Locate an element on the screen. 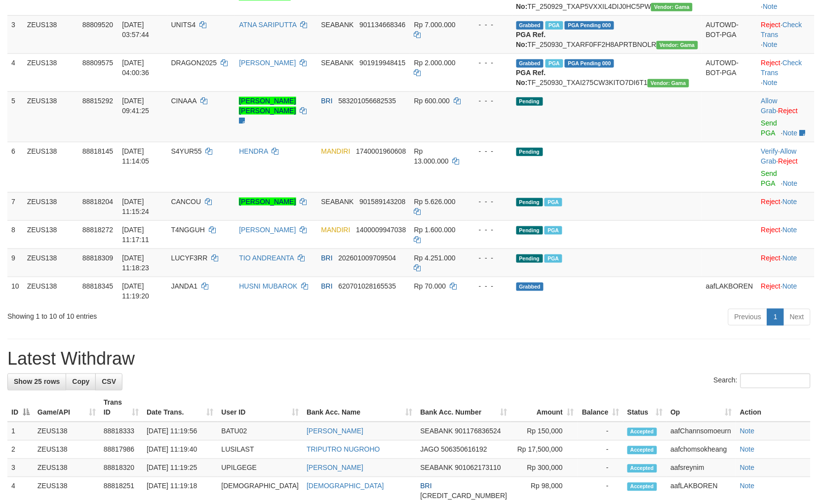 The width and height of the screenshot is (818, 504). span: CSV is located at coordinates (109, 381).